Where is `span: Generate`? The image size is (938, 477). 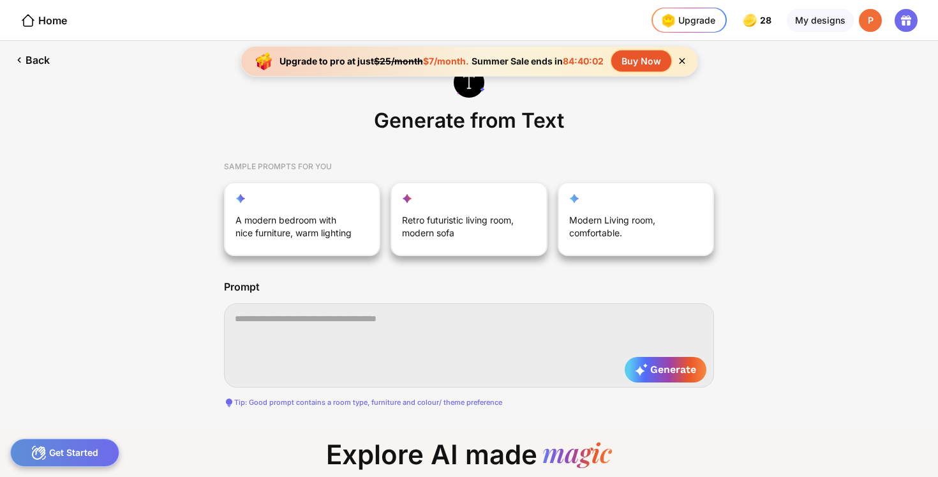
span: Generate is located at coordinates (665, 369).